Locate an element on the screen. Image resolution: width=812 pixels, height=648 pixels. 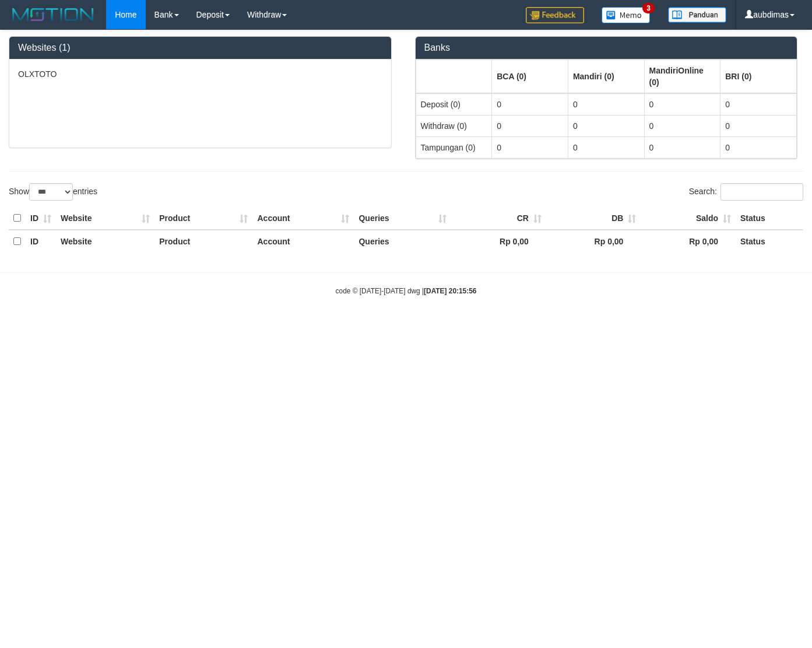
input: Search: is located at coordinates (762, 192).